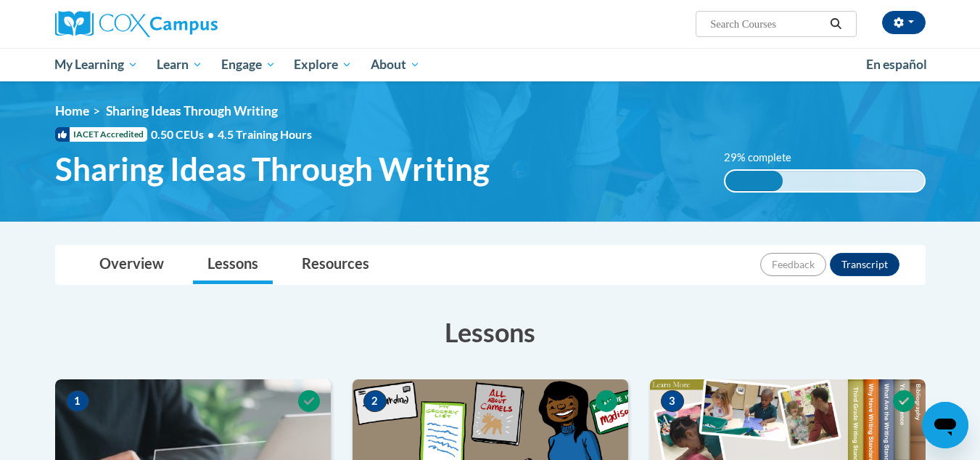 Image resolution: width=980 pixels, height=460 pixels. What do you see at coordinates (793, 265) in the screenshot?
I see `button: Feedback` at bounding box center [793, 265].